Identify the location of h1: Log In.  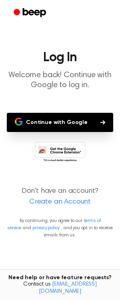
(60, 58).